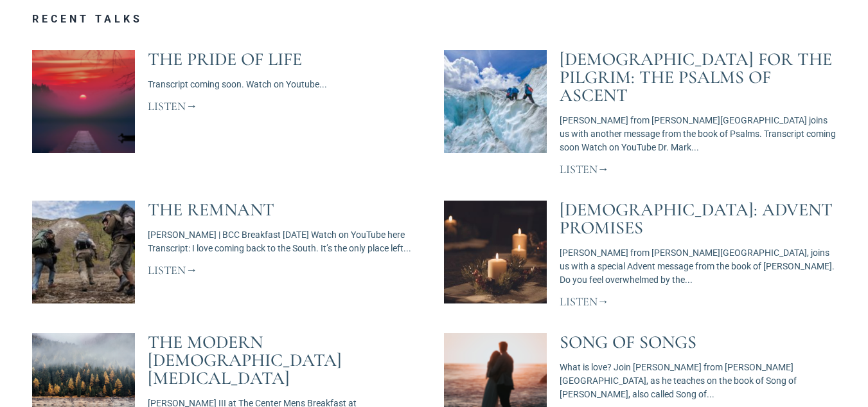  Describe the element at coordinates (434, 19) in the screenshot. I see `h3: Recent Talks` at that location.